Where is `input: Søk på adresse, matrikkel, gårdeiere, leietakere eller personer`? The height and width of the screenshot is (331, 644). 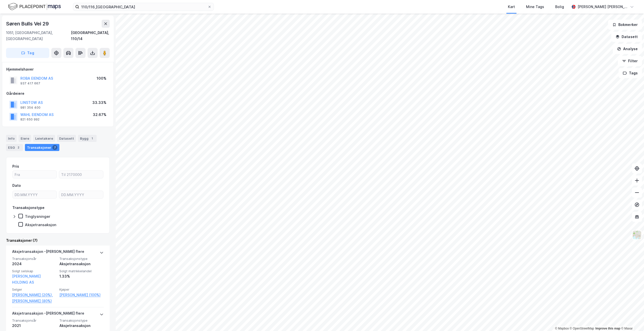 input: Søk på adresse, matrikkel, gårdeiere, leietakere eller personer is located at coordinates (144, 7).